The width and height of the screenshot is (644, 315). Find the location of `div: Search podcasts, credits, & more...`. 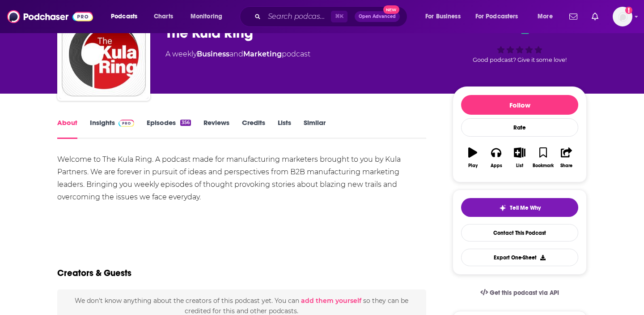

div: Search podcasts, credits, & more... is located at coordinates (332, 17).